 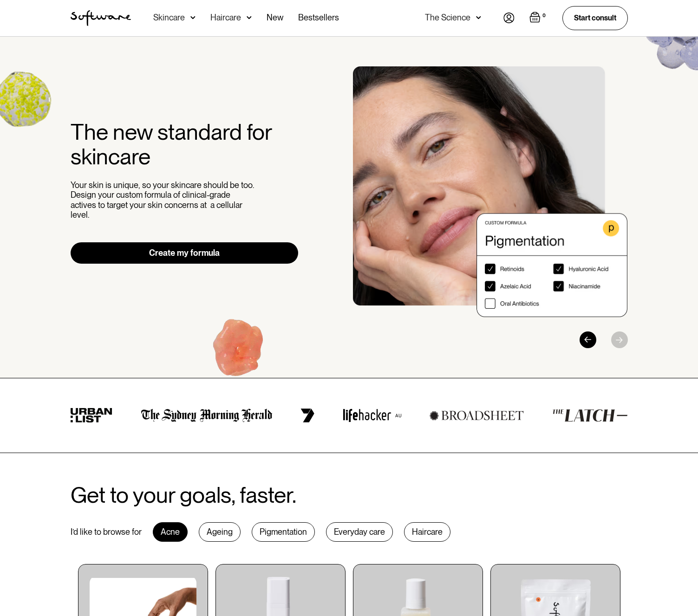 I want to click on a: Open empty cart, so click(x=538, y=19).